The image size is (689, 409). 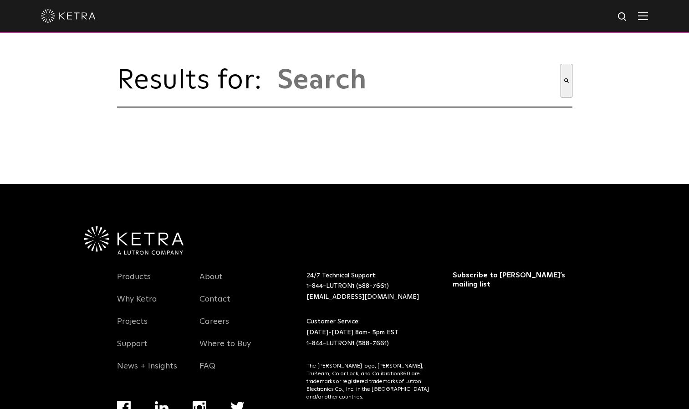 What do you see at coordinates (132, 327) in the screenshot?
I see `a: Projects` at bounding box center [132, 327].